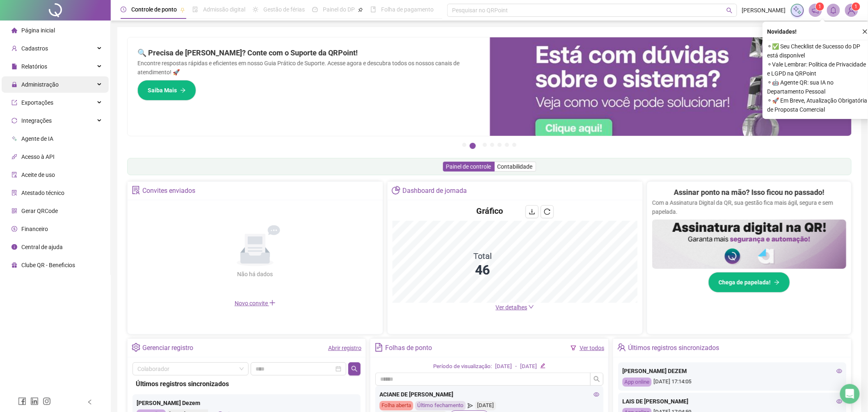  I want to click on span: info-circle, so click(14, 247).